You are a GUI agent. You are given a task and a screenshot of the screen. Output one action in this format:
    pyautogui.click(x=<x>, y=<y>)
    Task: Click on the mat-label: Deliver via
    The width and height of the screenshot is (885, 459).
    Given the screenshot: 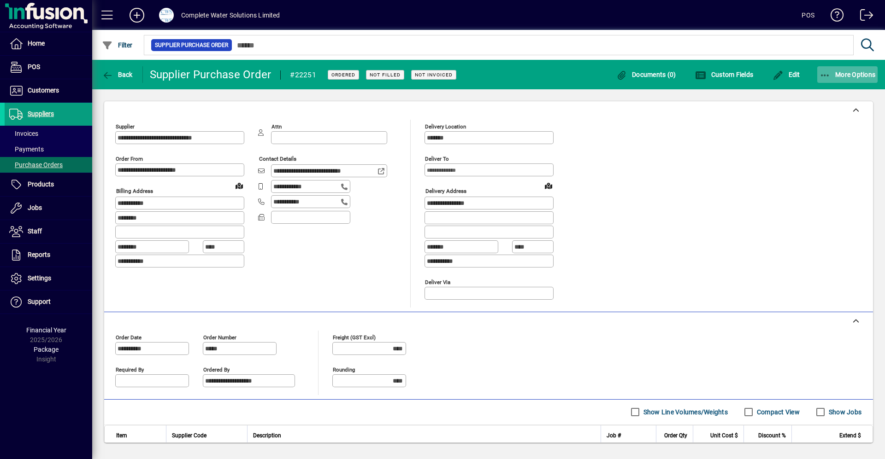 What is the action you would take?
    pyautogui.click(x=437, y=282)
    